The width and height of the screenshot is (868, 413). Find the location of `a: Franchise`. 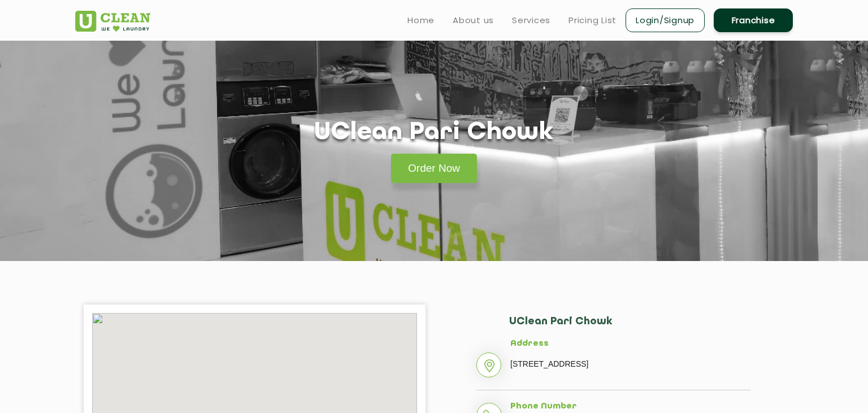

a: Franchise is located at coordinates (753, 20).